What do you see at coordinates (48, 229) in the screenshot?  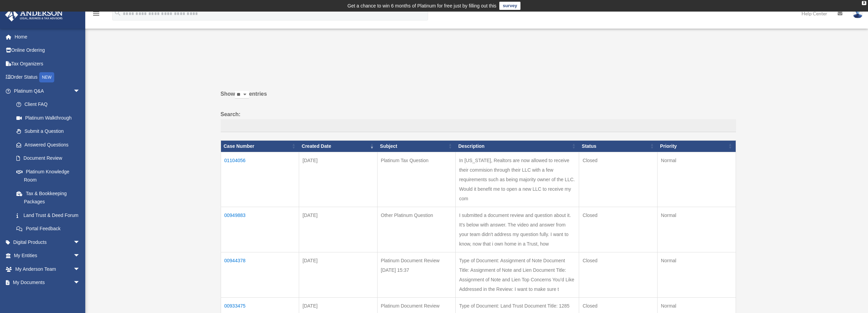 I see `a: Portal Feedback` at bounding box center [48, 229].